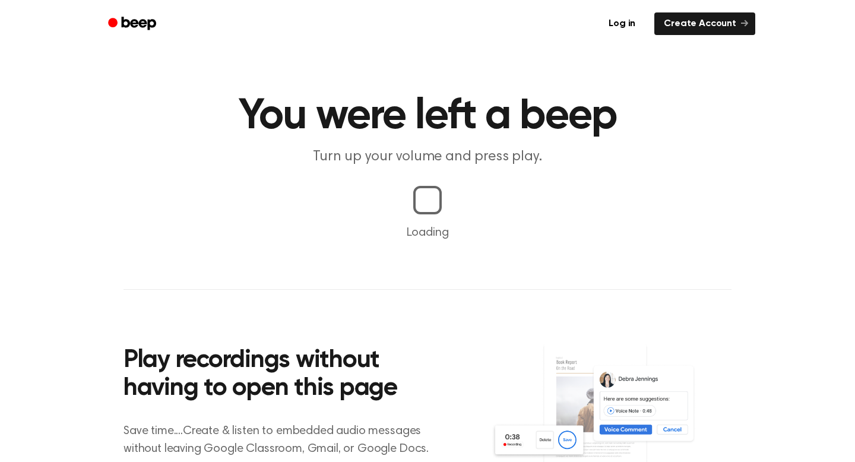 This screenshot has width=855, height=462. What do you see at coordinates (622, 24) in the screenshot?
I see `a: Log in` at bounding box center [622, 24].